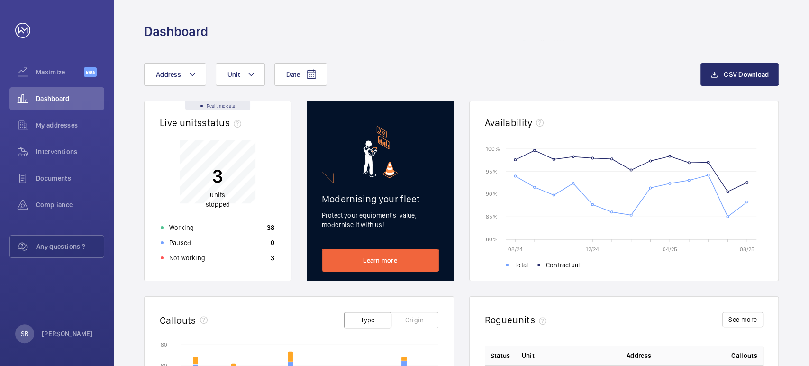  I want to click on h2: Rogue, so click(518, 320).